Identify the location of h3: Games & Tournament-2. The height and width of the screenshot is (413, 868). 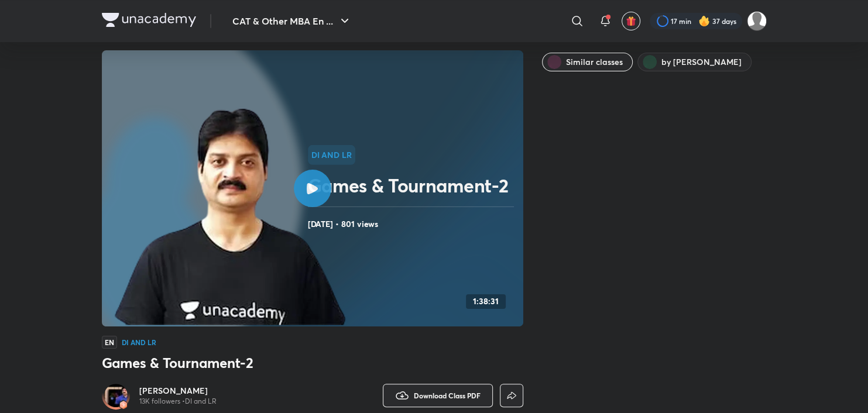
(313, 362).